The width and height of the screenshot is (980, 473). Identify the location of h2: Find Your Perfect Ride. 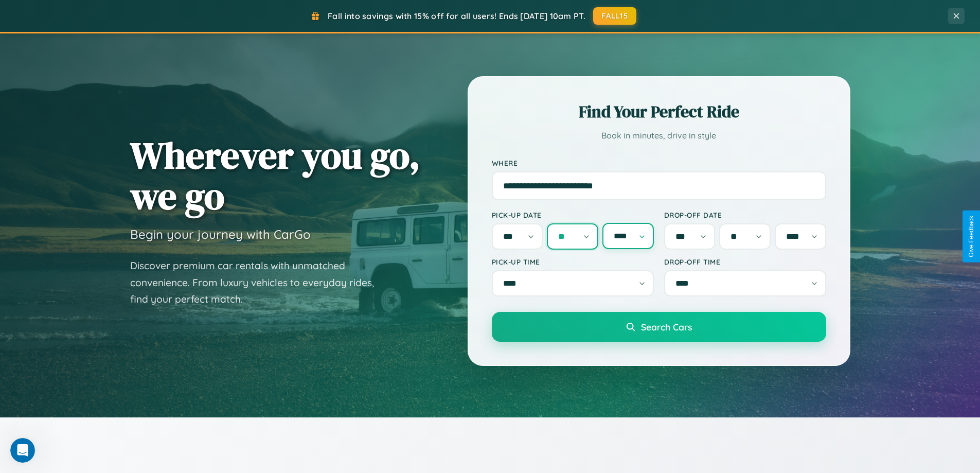
(659, 112).